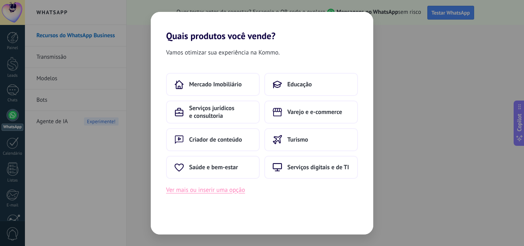 The height and width of the screenshot is (246, 524). What do you see at coordinates (299, 84) in the screenshot?
I see `span: Educação` at bounding box center [299, 84].